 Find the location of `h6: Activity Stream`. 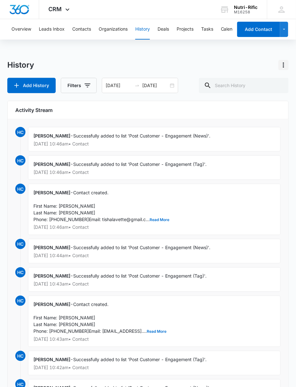

h6: Activity Stream is located at coordinates (148, 110).